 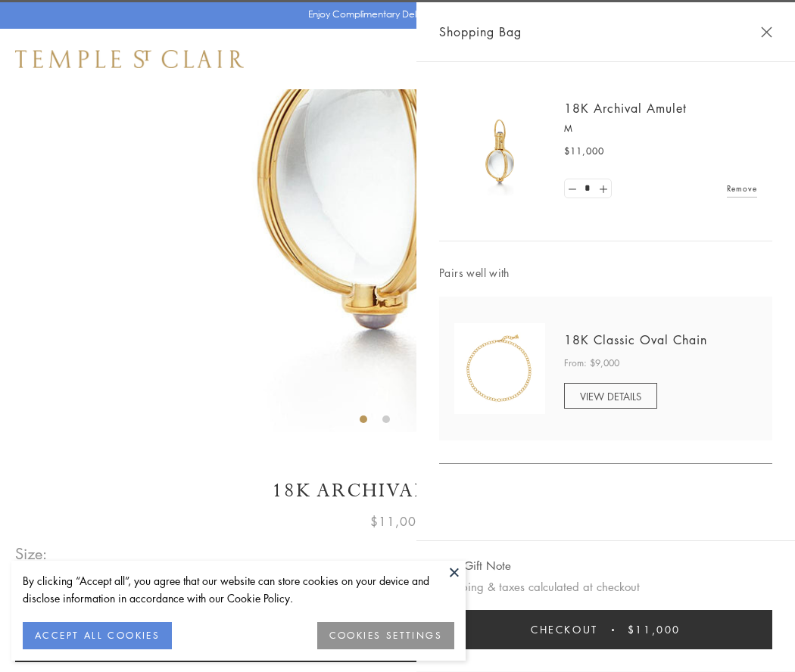 I want to click on img: N88865-OV18, so click(x=499, y=369).